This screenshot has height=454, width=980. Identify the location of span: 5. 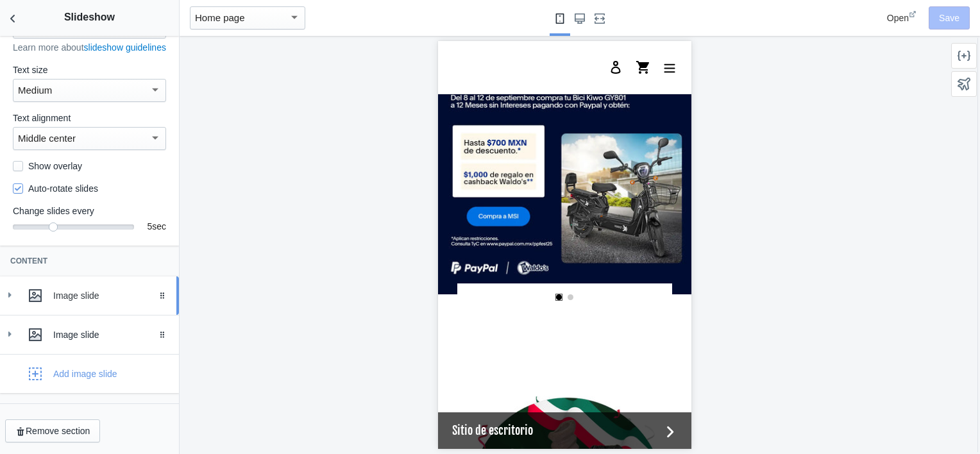
(150, 227).